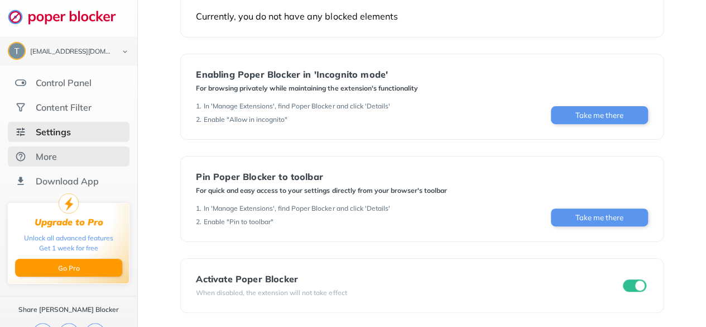  Describe the element at coordinates (69, 248) in the screenshot. I see `div: Get 1 week for free` at that location.